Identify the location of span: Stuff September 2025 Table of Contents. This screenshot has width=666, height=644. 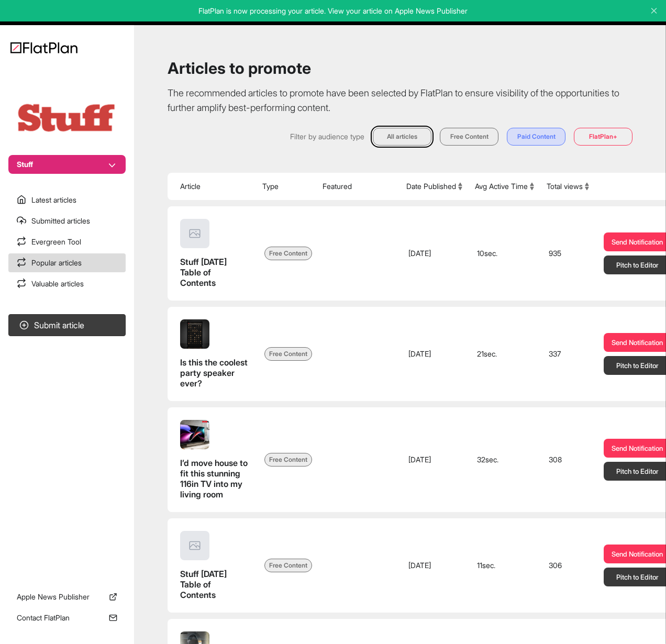
(214, 584).